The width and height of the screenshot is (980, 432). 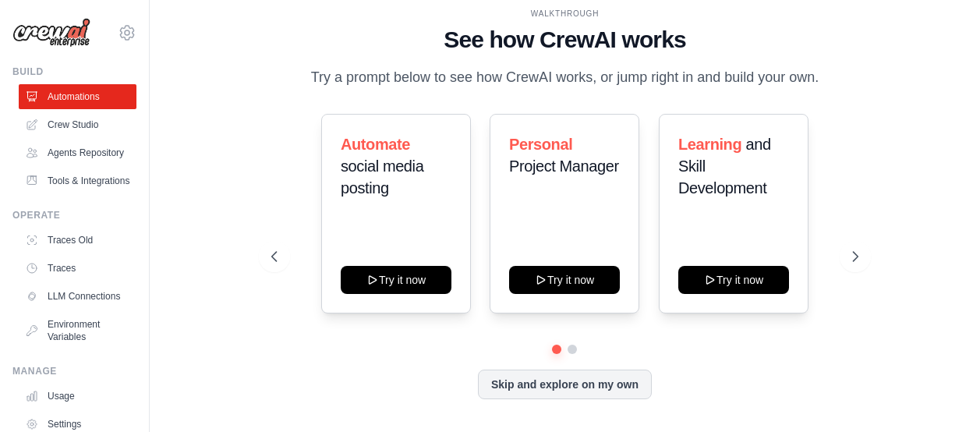 I want to click on a: Traces, so click(x=78, y=268).